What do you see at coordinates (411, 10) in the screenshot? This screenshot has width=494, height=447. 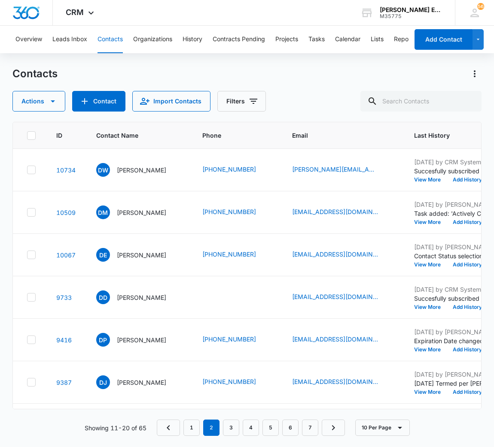 I see `div: account name` at bounding box center [411, 10].